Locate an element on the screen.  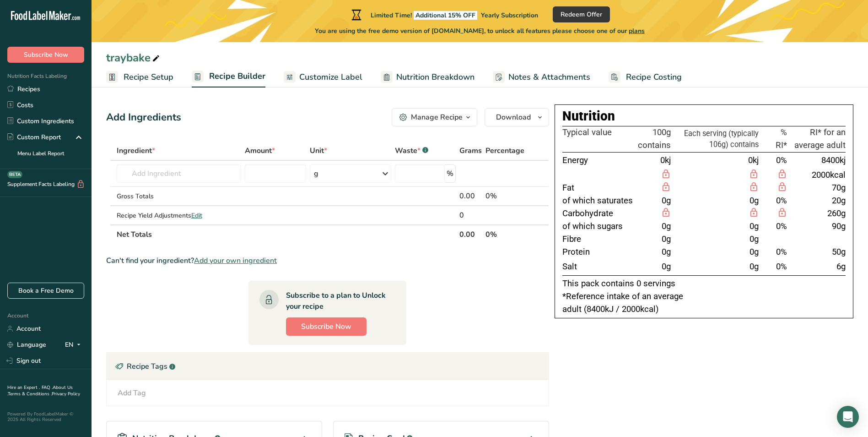
td: Protein is located at coordinates (599, 252).